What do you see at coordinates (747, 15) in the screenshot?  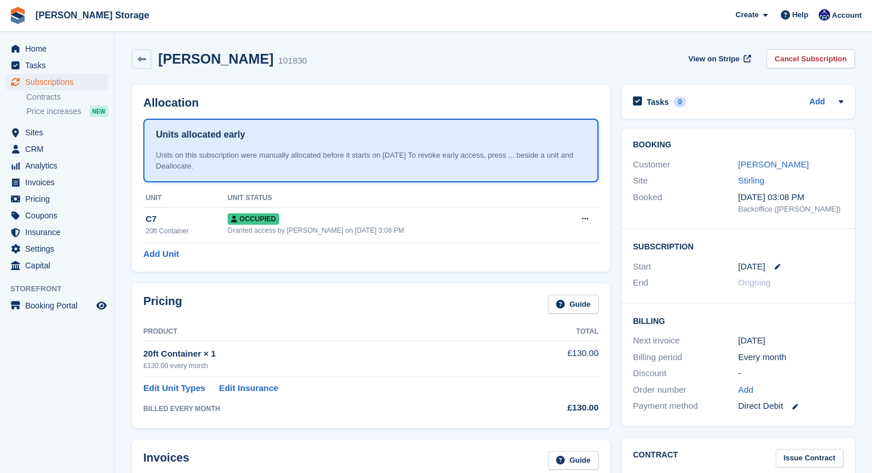 I see `span: Create` at bounding box center [747, 15].